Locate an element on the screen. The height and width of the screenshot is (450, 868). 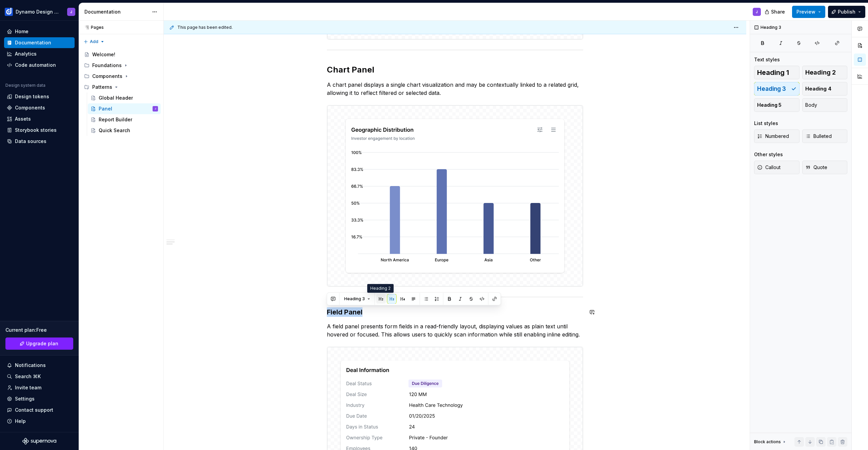
div: Settings is located at coordinates (25, 398).